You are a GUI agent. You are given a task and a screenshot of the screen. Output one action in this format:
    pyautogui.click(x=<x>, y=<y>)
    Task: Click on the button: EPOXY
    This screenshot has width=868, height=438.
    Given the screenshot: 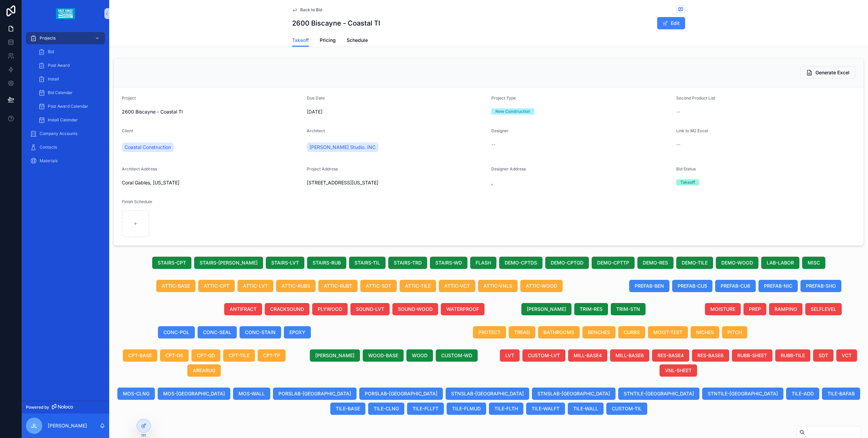 What is the action you would take?
    pyautogui.click(x=297, y=332)
    